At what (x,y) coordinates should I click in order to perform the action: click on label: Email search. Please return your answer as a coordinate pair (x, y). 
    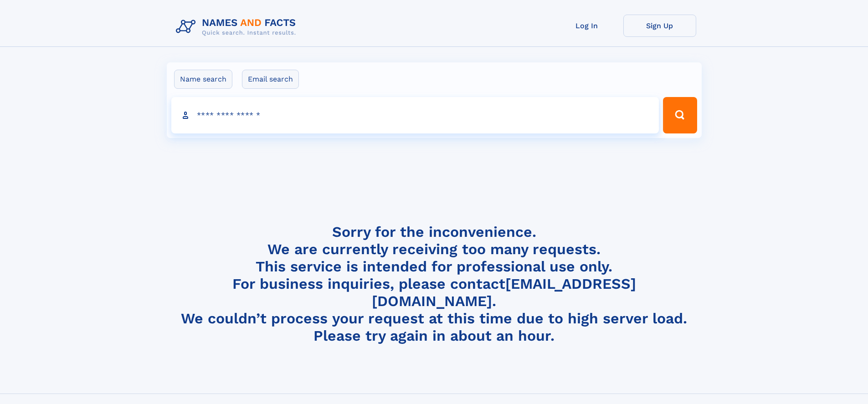
    Looking at the image, I should click on (270, 79).